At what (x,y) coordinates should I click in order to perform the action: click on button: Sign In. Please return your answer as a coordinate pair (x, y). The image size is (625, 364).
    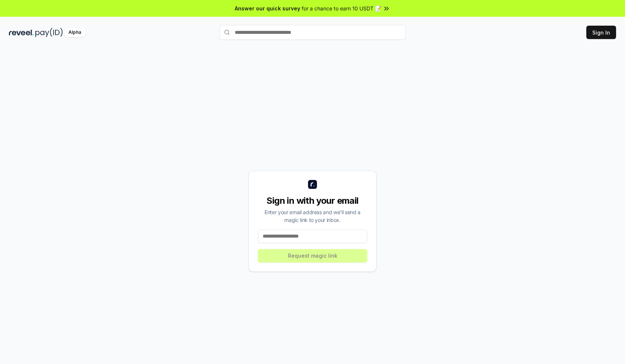
    Looking at the image, I should click on (601, 32).